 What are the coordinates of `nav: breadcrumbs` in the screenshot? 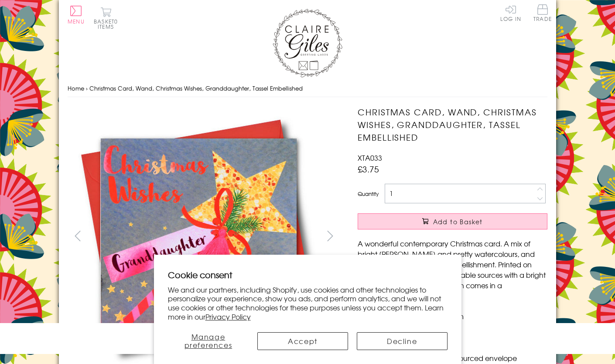 It's located at (308, 88).